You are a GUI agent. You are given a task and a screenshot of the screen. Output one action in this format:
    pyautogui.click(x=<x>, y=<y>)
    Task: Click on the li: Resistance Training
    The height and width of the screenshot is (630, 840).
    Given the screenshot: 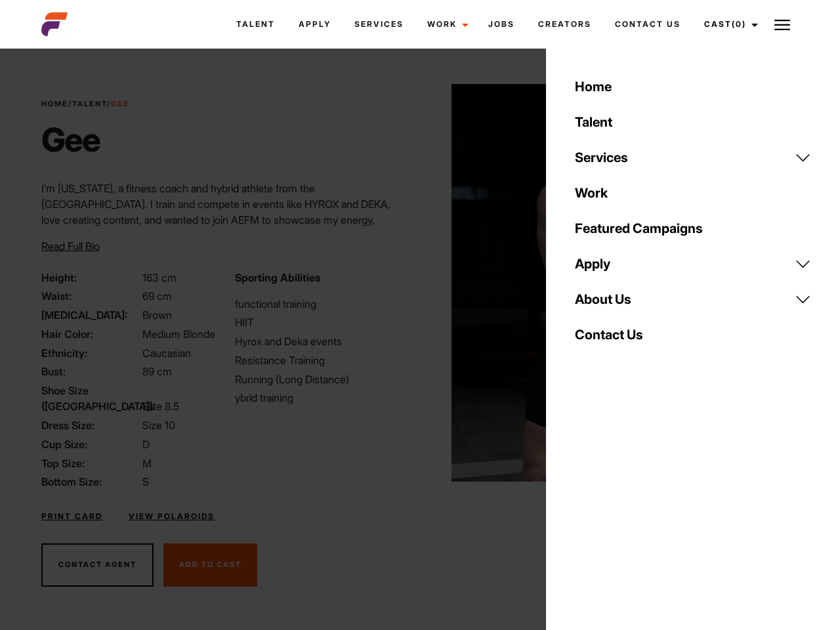 What is the action you would take?
    pyautogui.click(x=323, y=360)
    